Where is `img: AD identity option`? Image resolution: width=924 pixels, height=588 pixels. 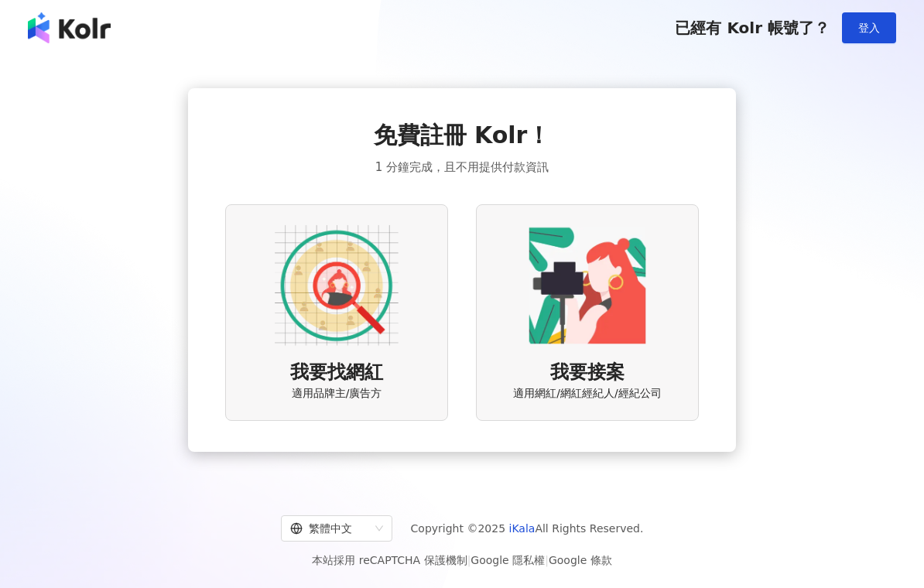
img: AD identity option is located at coordinates (336, 286).